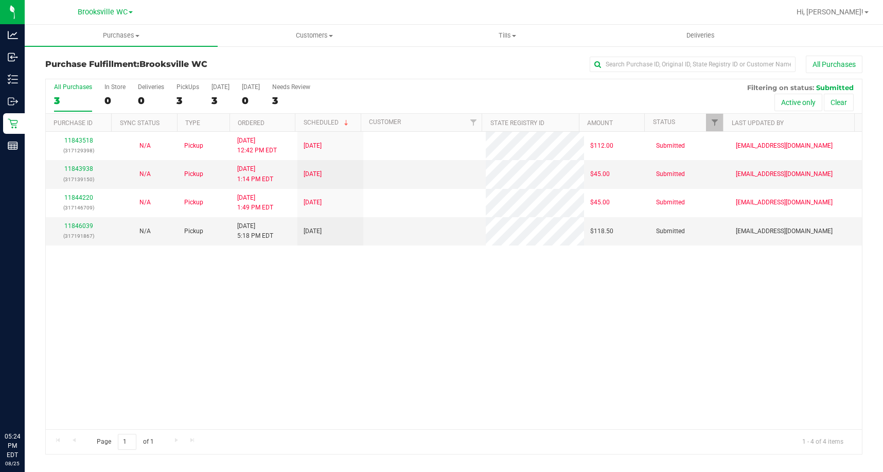 The image size is (883, 472). I want to click on p: (317146709), so click(79, 207).